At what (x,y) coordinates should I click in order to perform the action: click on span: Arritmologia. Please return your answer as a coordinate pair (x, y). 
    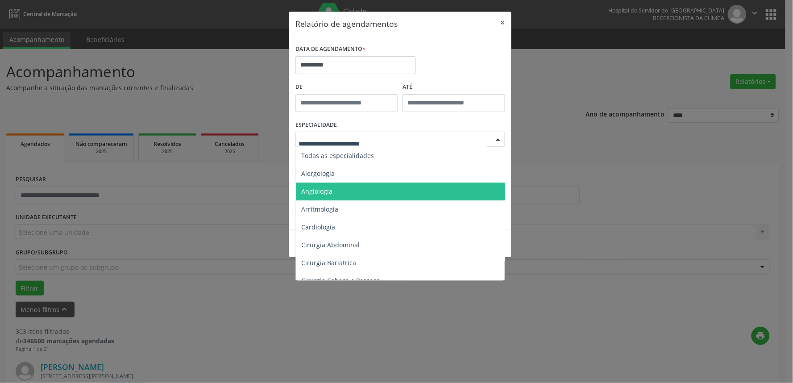
    Looking at the image, I should click on (319, 209).